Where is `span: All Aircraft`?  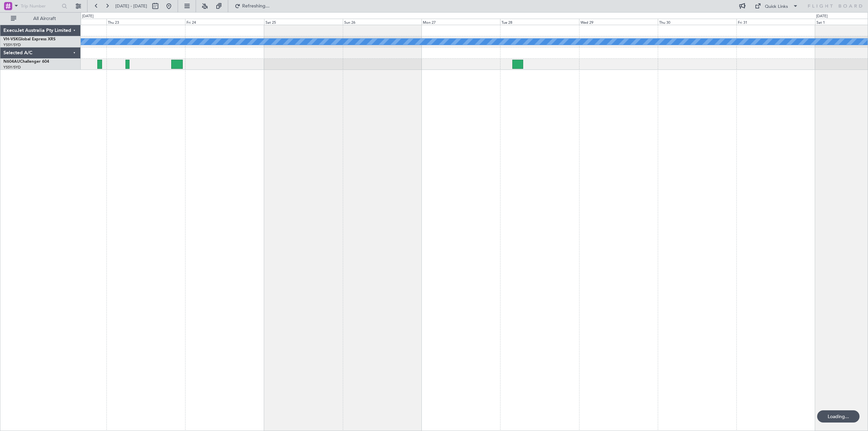 span: All Aircraft is located at coordinates (44, 19).